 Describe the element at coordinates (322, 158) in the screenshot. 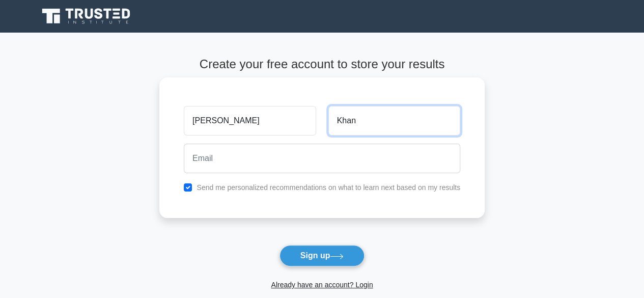

I see `input: Email` at that location.